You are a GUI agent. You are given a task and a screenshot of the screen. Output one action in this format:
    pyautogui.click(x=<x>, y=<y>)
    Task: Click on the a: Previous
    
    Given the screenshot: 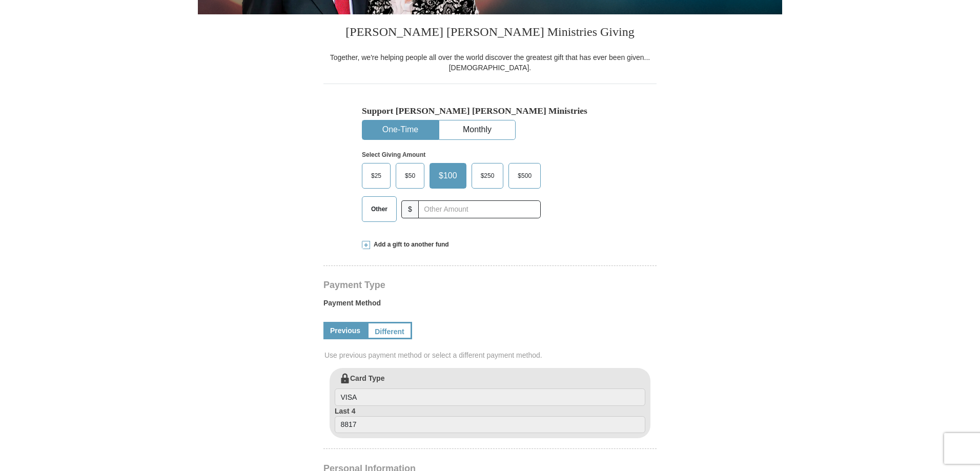 What is the action you would take?
    pyautogui.click(x=345, y=330)
    